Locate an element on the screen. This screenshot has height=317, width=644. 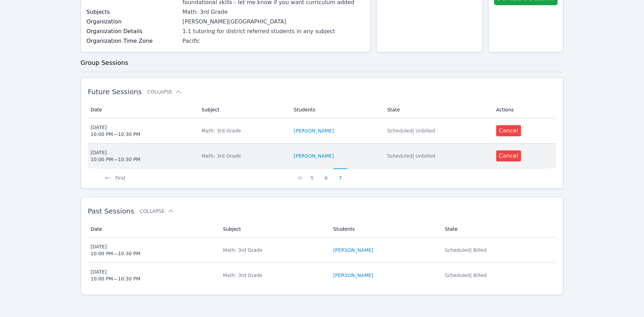
button: 5 is located at coordinates (312, 175).